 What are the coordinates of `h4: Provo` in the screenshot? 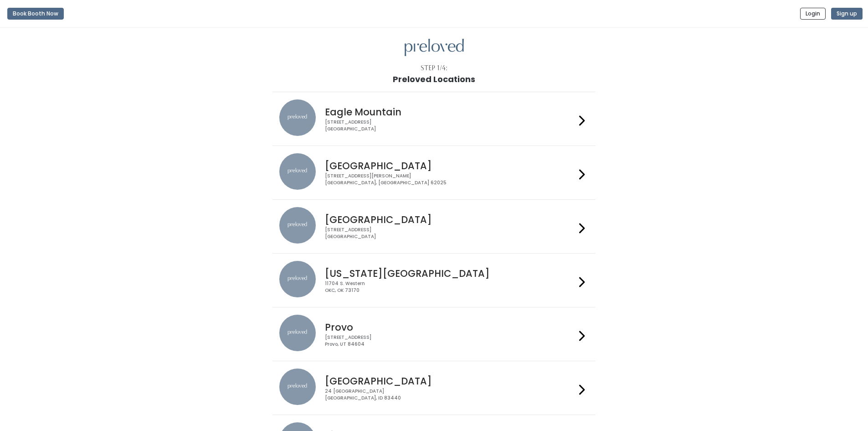 It's located at (451, 327).